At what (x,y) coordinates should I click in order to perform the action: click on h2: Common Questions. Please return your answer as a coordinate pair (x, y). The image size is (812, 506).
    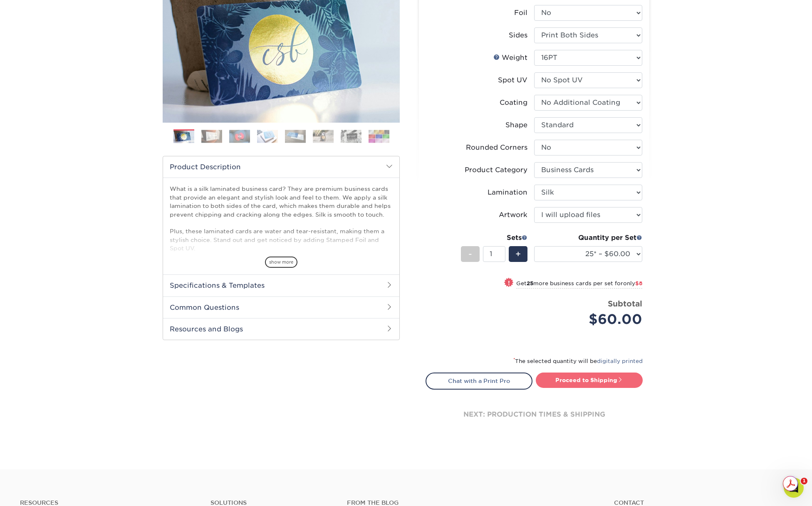
    Looking at the image, I should click on (281, 308).